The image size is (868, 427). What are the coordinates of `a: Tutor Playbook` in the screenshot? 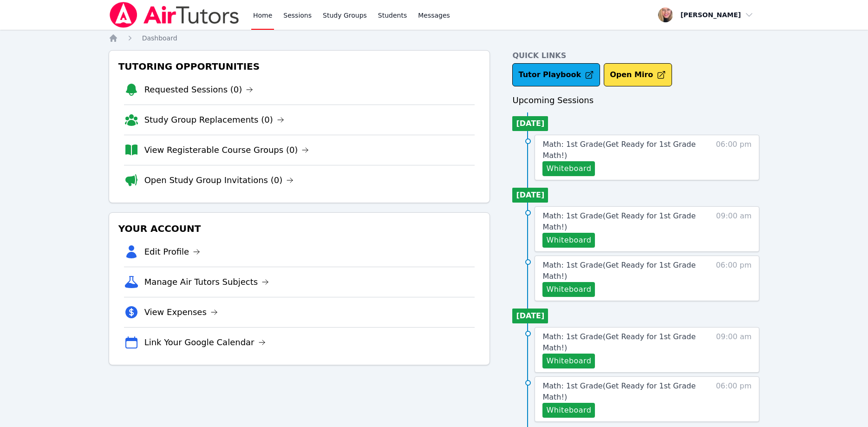 It's located at (555, 75).